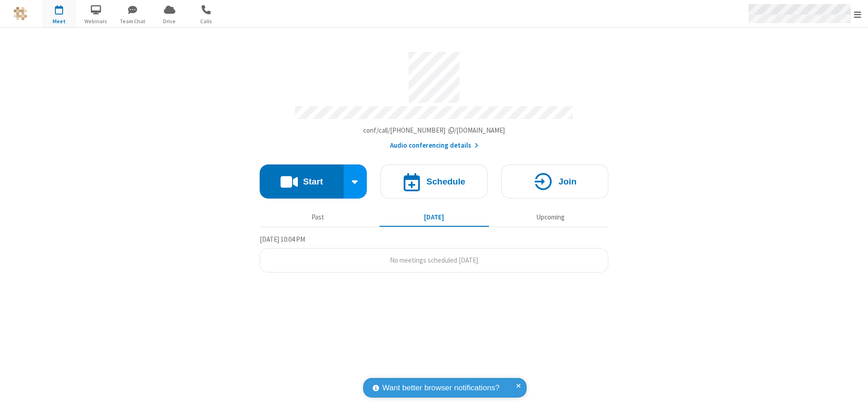  I want to click on img: QA Selenium DO NOT DELETE OR CHANGE, so click(20, 14).